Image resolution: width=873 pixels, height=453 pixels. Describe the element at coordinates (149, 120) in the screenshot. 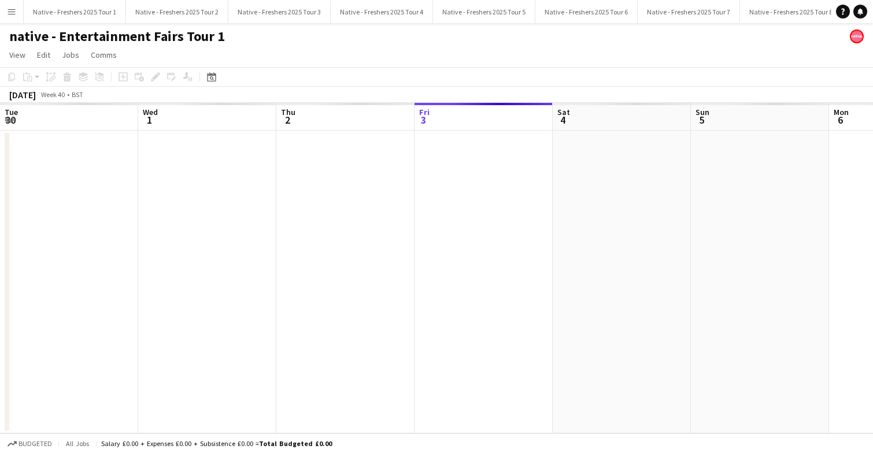

I see `span: 1` at that location.